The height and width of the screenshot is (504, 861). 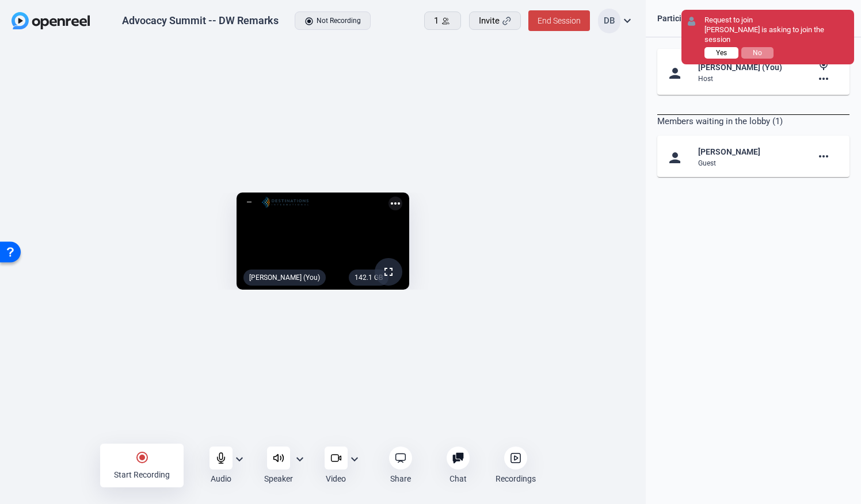 I want to click on mat-icon: fullscreen, so click(x=389, y=272).